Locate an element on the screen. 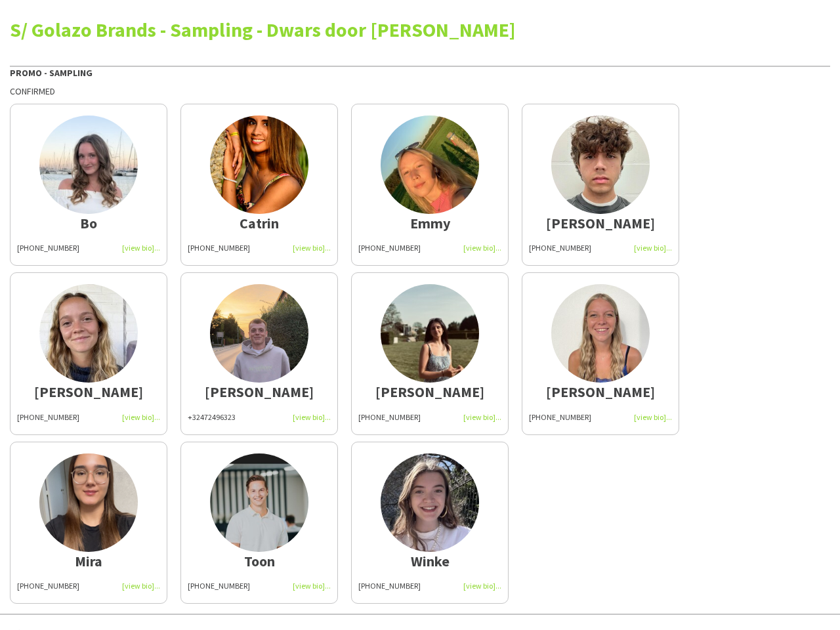  span: 32472496323 is located at coordinates (214, 416).